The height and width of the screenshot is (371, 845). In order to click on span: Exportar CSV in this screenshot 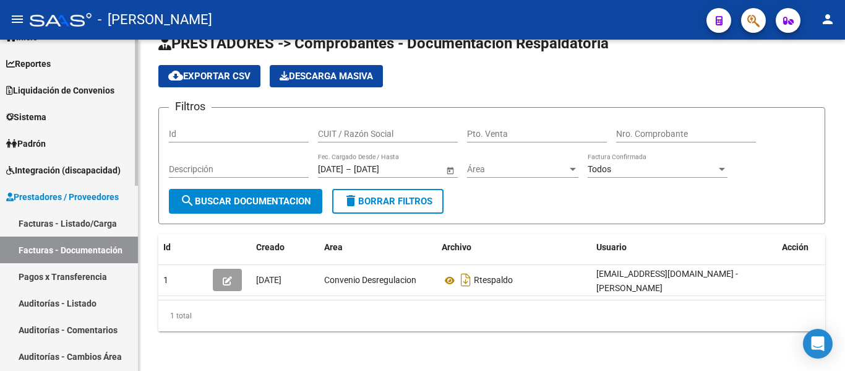, I will do `click(209, 76)`.